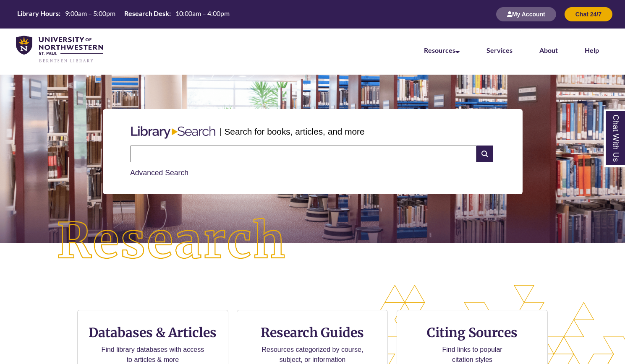 The height and width of the screenshot is (364, 625). Describe the element at coordinates (202, 13) in the screenshot. I see `span: 10:00am – 4:00pm` at that location.